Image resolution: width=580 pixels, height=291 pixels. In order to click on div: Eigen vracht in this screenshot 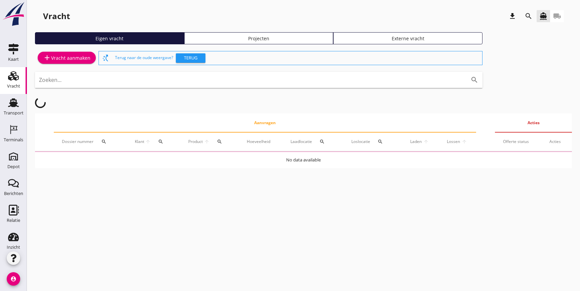, I will do `click(110, 38)`.